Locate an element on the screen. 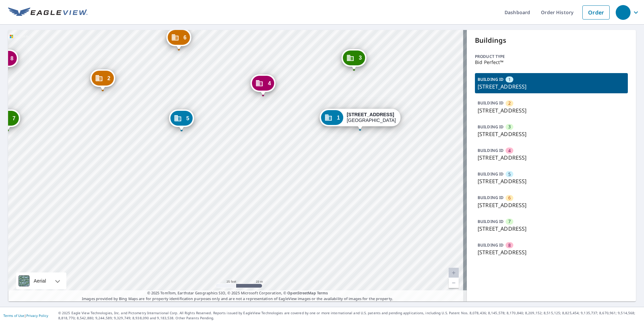  a: OpenStreetMap is located at coordinates (302, 293).